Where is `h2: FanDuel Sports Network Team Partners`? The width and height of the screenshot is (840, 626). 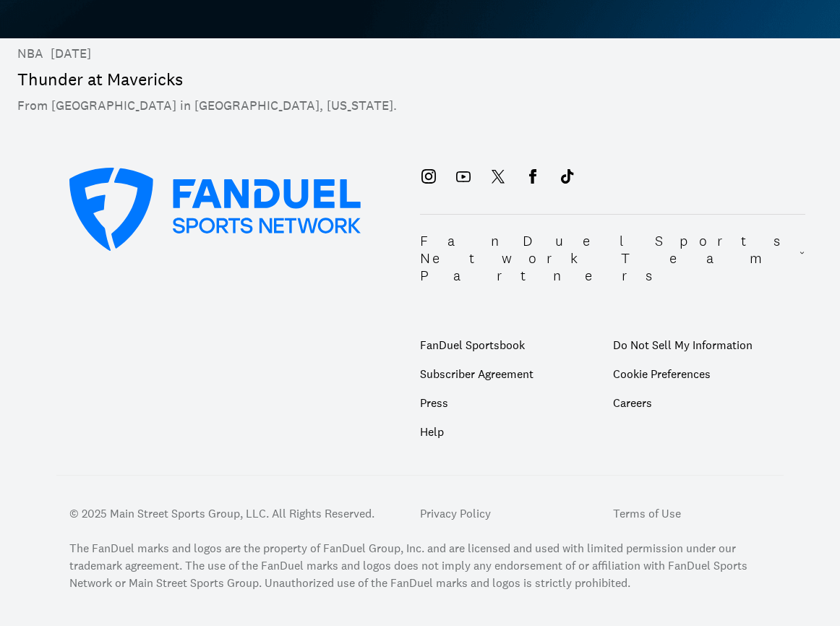 h2: FanDuel Sports Network Team Partners is located at coordinates (610, 258).